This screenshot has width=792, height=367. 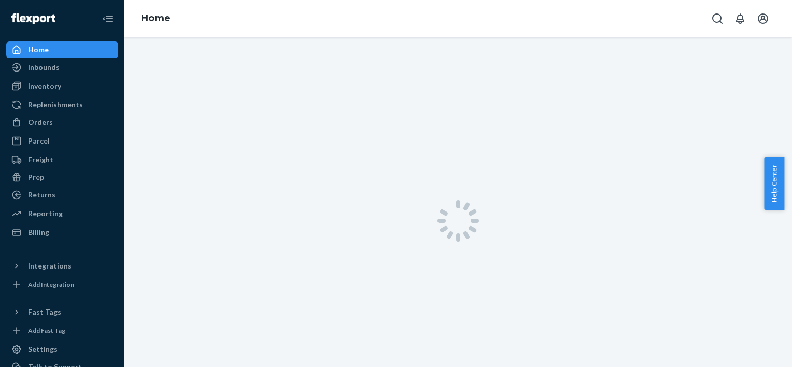 I want to click on div: Freight, so click(x=40, y=160).